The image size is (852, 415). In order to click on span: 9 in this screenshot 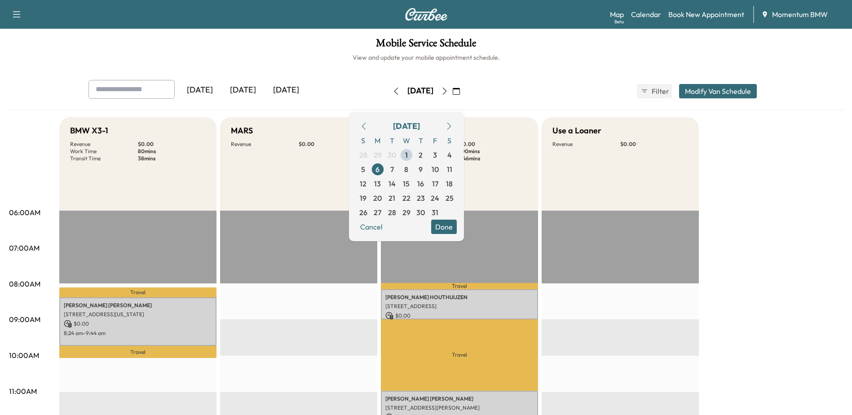, I will do `click(420, 169)`.